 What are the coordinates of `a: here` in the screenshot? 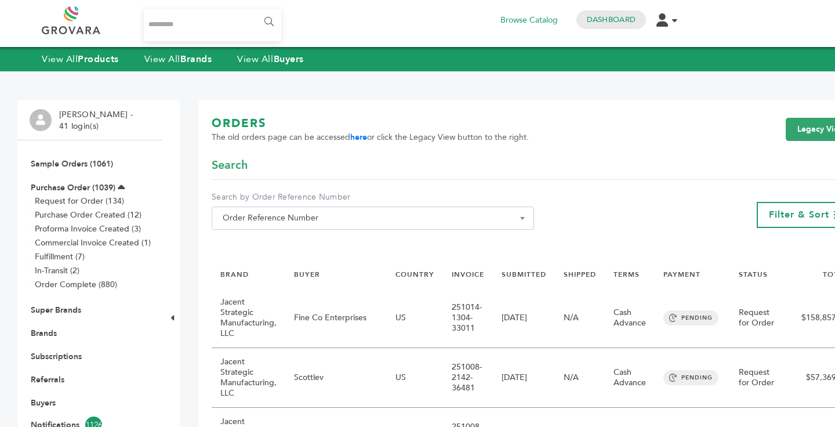 It's located at (358, 137).